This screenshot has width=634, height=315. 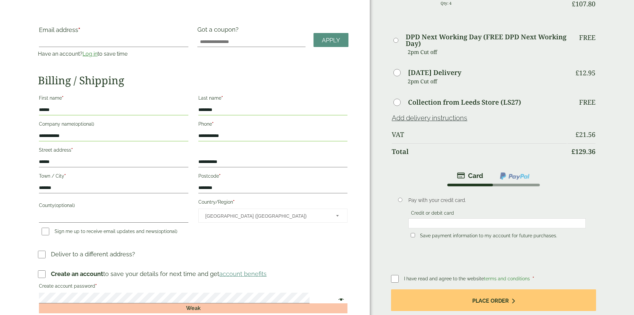 What do you see at coordinates (113, 32) in the screenshot?
I see `label: Email address` at bounding box center [113, 32].